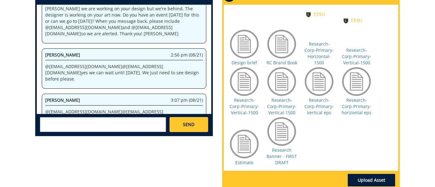  What do you see at coordinates (244, 62) in the screenshot?
I see `a: Design brief` at bounding box center [244, 62].